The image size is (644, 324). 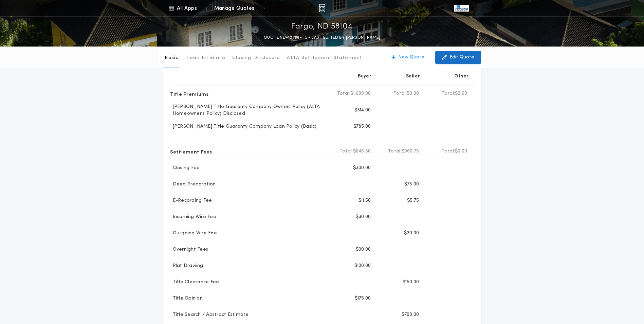 I want to click on p: Plat Drawing, so click(x=187, y=266).